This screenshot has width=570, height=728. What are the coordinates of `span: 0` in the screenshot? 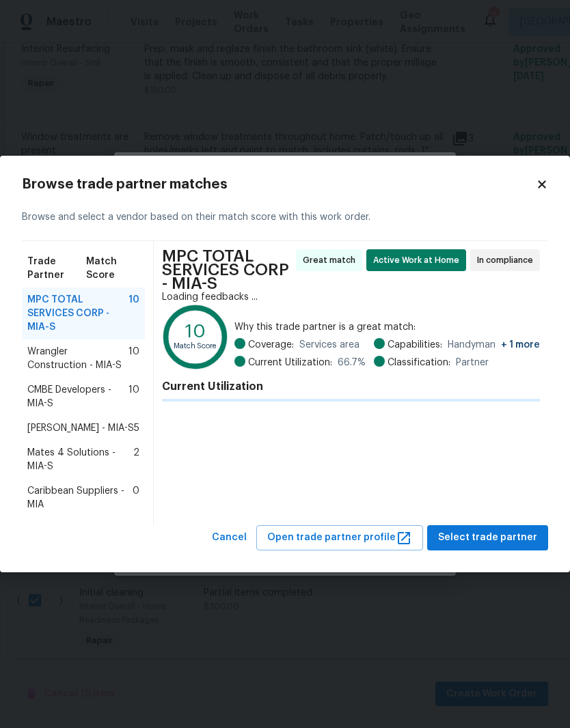 It's located at (136, 498).